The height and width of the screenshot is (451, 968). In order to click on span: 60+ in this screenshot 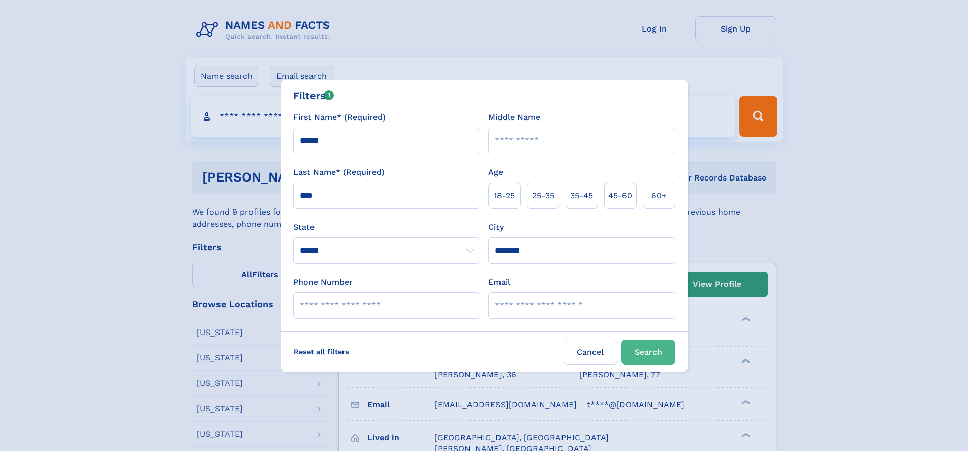, I will do `click(659, 196)`.